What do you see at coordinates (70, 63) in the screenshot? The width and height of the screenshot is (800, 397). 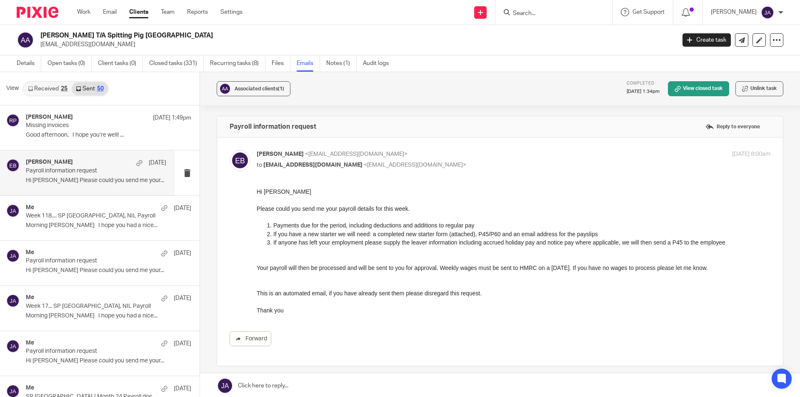 I see `a: Open tasks (0)` at bounding box center [70, 63].